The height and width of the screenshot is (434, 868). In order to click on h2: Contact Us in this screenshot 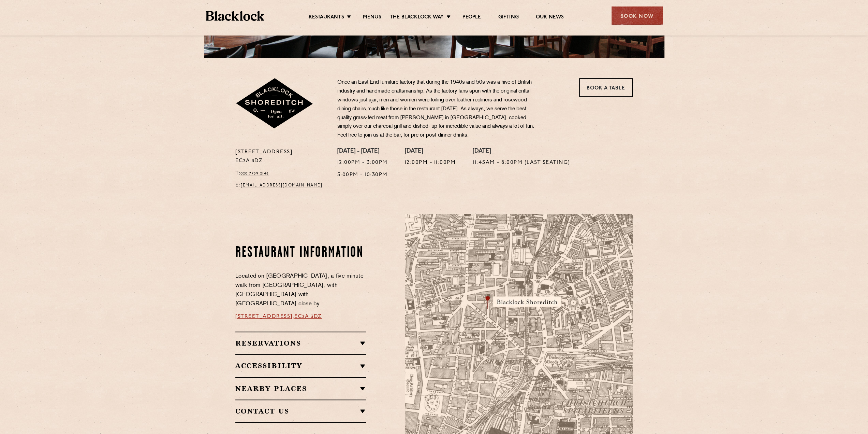, I will do `click(301, 411)`.